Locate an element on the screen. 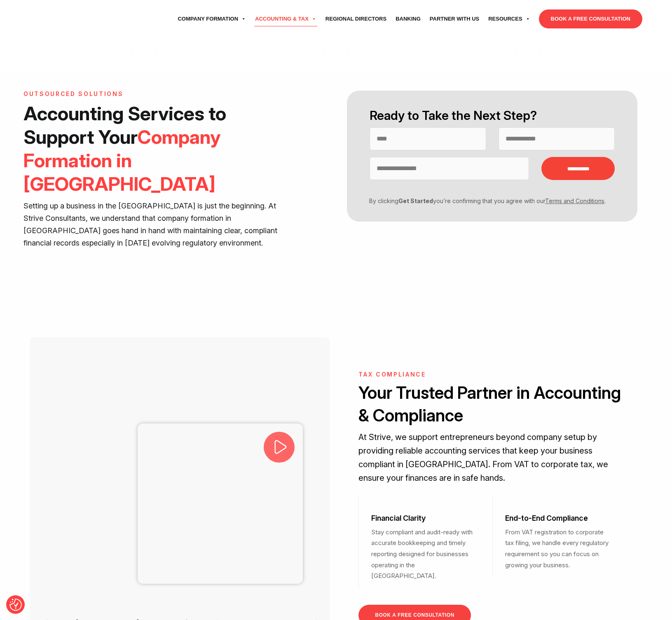 This screenshot has width=672, height=620. a: BOOK A FREE CONSULTATION is located at coordinates (590, 19).